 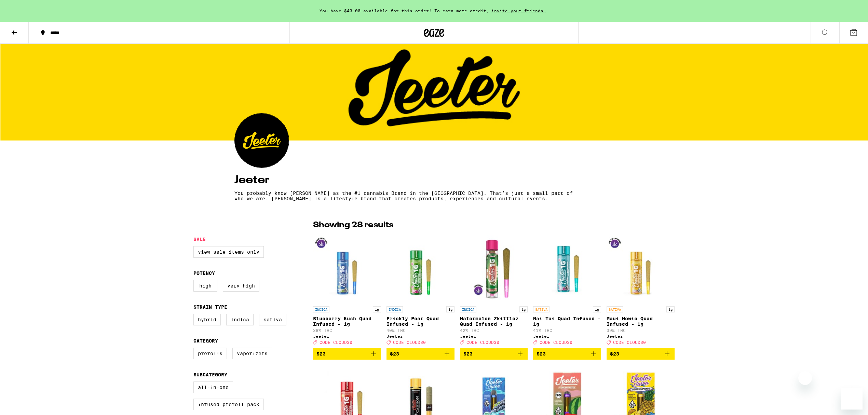 What do you see at coordinates (494, 330) in the screenshot?
I see `p: 42% THC` at bounding box center [494, 330].